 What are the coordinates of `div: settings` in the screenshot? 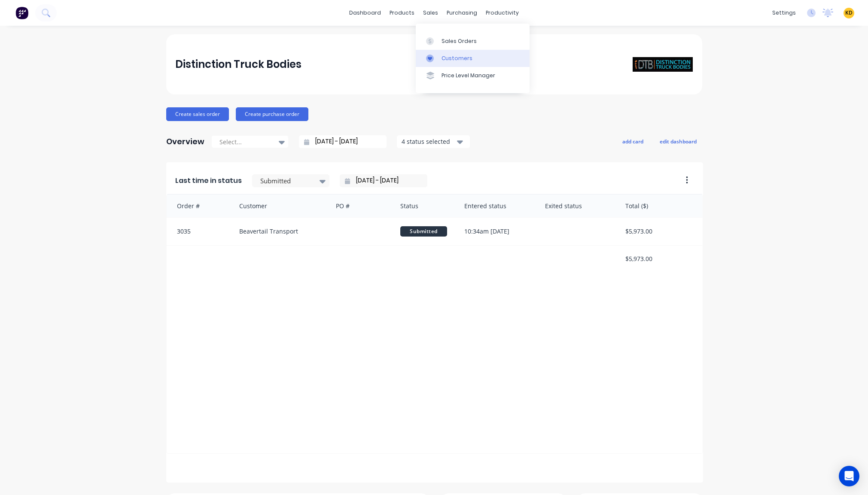 It's located at (784, 13).